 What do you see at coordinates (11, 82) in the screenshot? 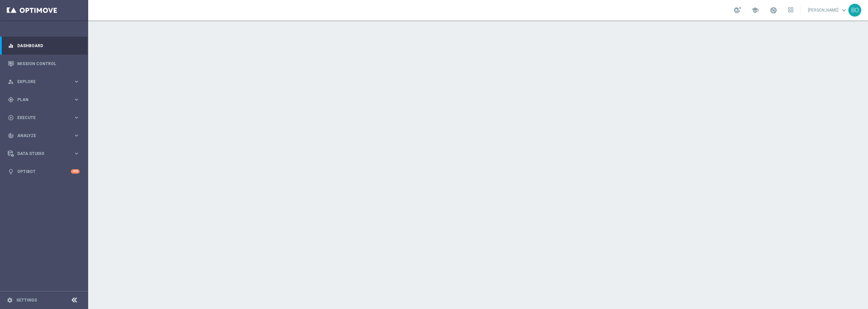
I see `i: person_search` at bounding box center [11, 82].